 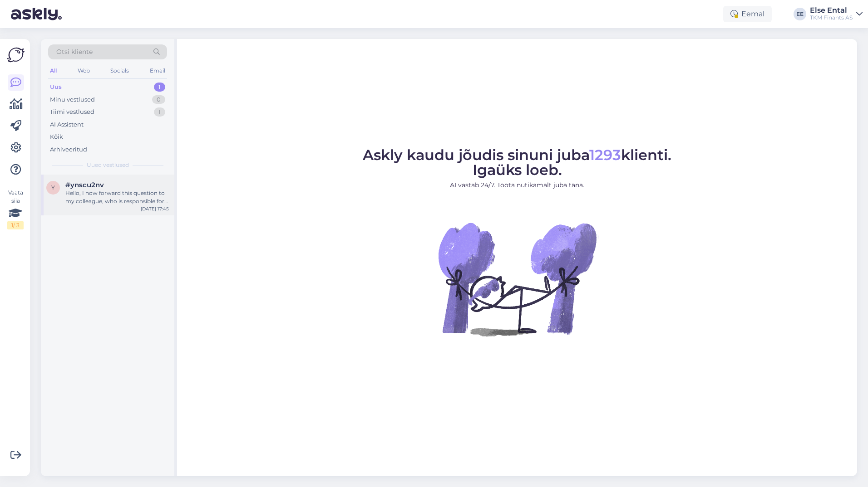 What do you see at coordinates (605, 155) in the screenshot?
I see `span: 1293` at bounding box center [605, 155].